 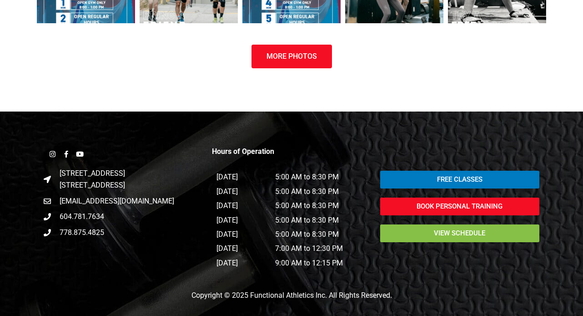 What do you see at coordinates (291, 56) in the screenshot?
I see `span: More Photos` at bounding box center [291, 56].